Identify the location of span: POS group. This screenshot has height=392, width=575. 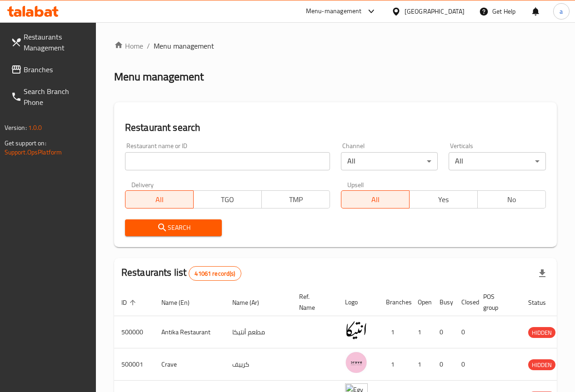
(496, 302).